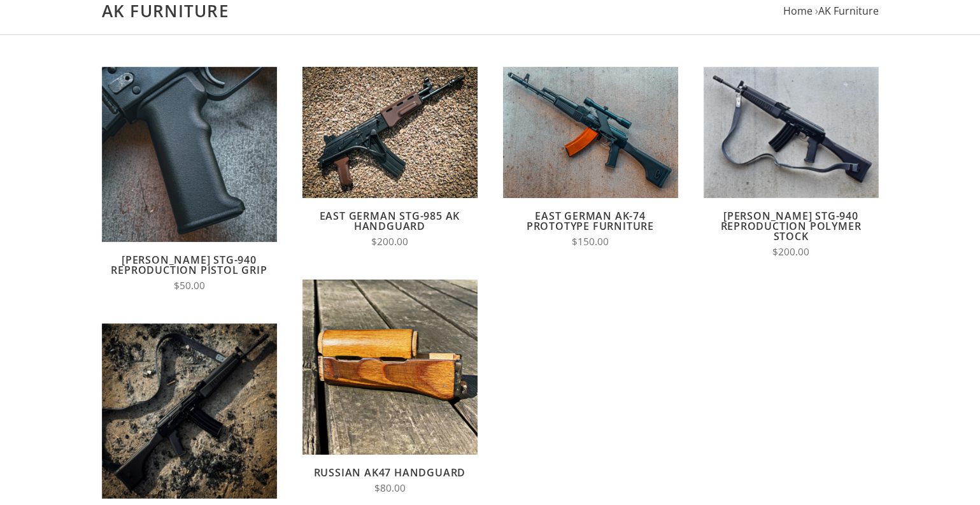 This screenshot has width=980, height=505. I want to click on h1: AK Furniture, so click(490, 11).